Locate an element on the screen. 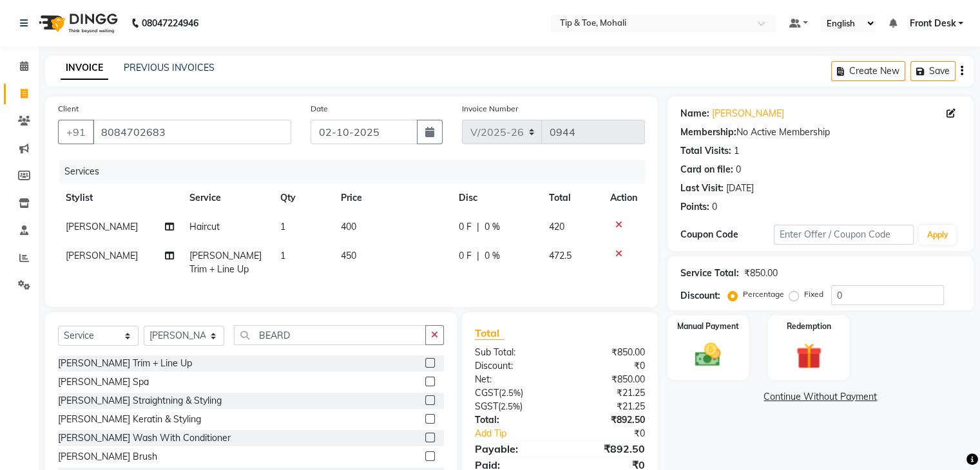  span: Front Desk is located at coordinates (932, 23).